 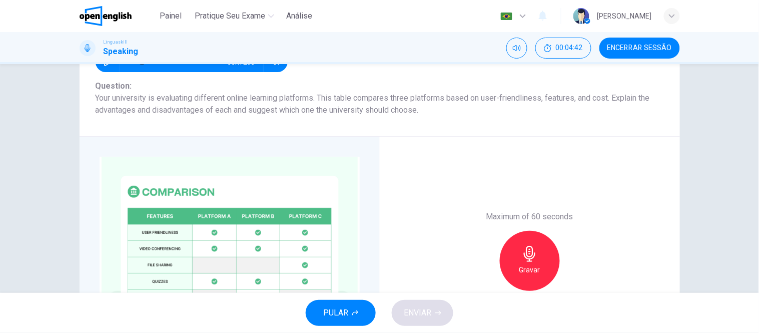 I want to click on span: Pratique seu exame, so click(x=230, y=16).